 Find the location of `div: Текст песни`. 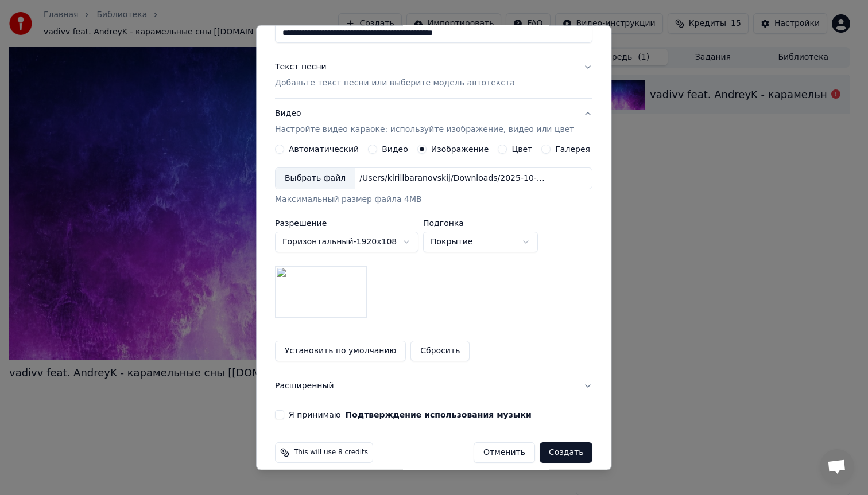

div: Текст песни is located at coordinates (300, 67).